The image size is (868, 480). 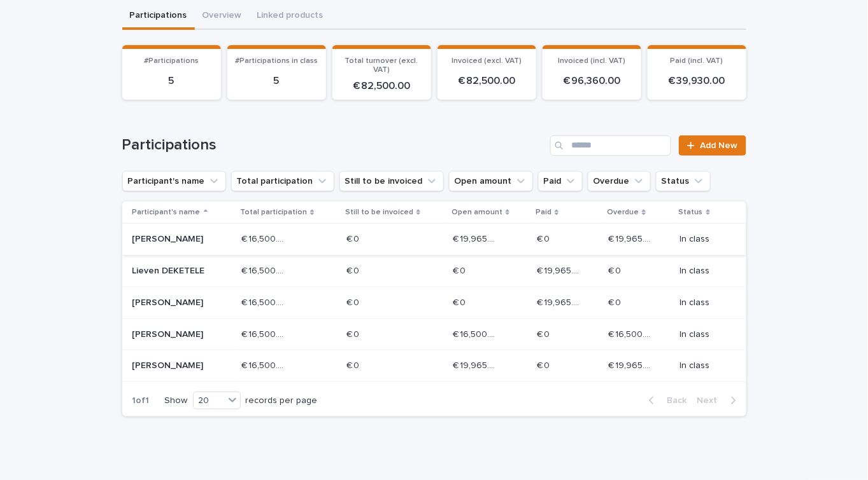 I want to click on p: 1 of 1, so click(x=141, y=401).